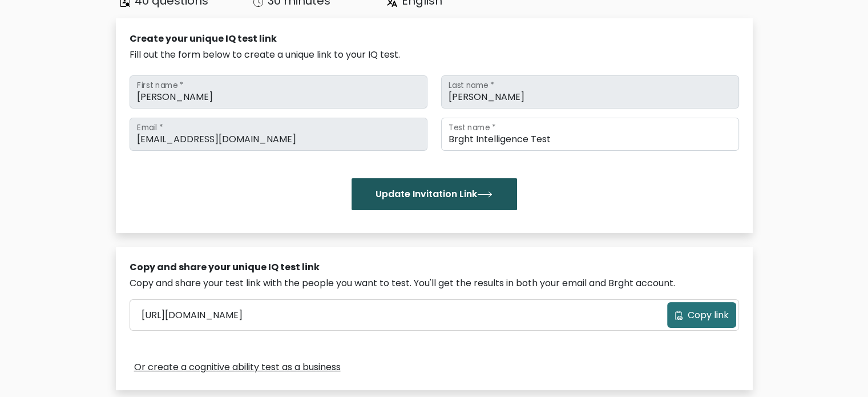 The width and height of the screenshot is (868, 397). What do you see at coordinates (435, 39) in the screenshot?
I see `div: Create your unique IQ test link` at bounding box center [435, 39].